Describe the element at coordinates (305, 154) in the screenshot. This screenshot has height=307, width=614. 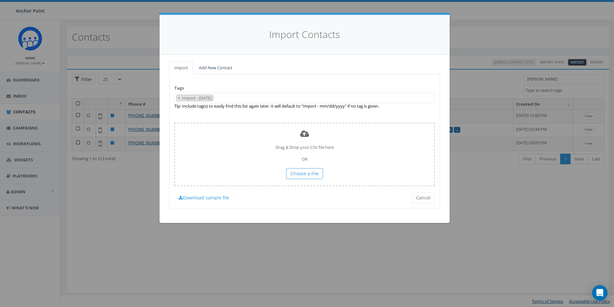
I see `div: Drag & Drop your CSV file here` at that location.